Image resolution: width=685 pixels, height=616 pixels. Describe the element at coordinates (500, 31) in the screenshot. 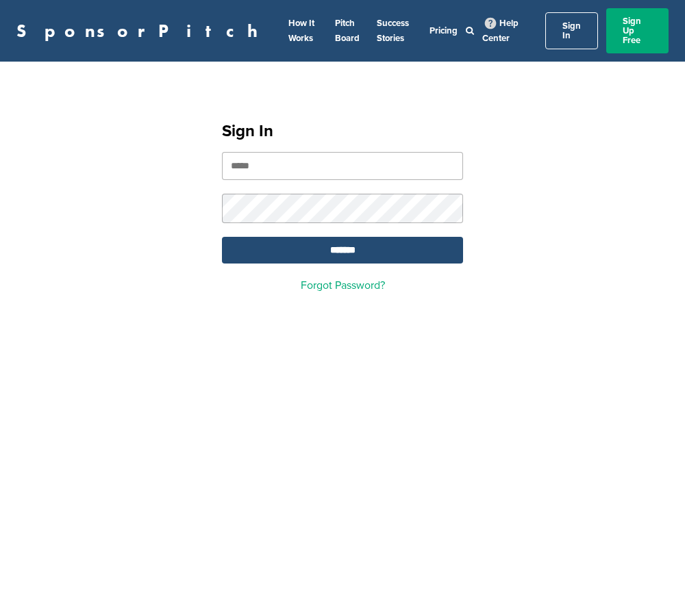

I see `a: Help Center` at that location.